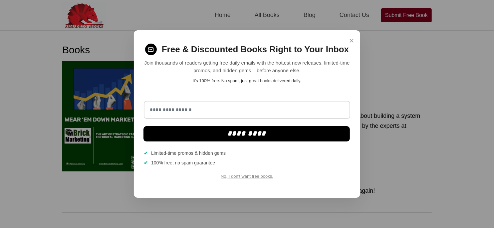  What do you see at coordinates (247, 67) in the screenshot?
I see `p: Join thousands of readers getting free daily emails with the hottest new releases, limited-time p...` at bounding box center [247, 67].